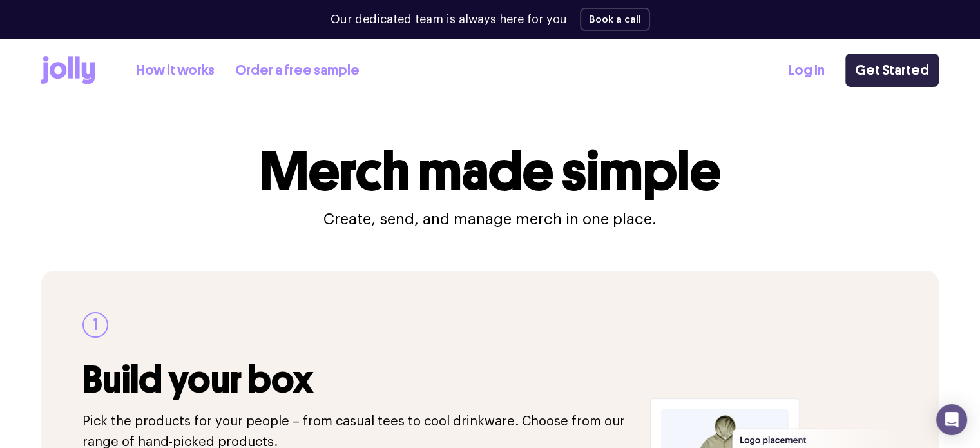 The height and width of the screenshot is (448, 980). I want to click on div: Open Intercom Messenger, so click(951, 419).